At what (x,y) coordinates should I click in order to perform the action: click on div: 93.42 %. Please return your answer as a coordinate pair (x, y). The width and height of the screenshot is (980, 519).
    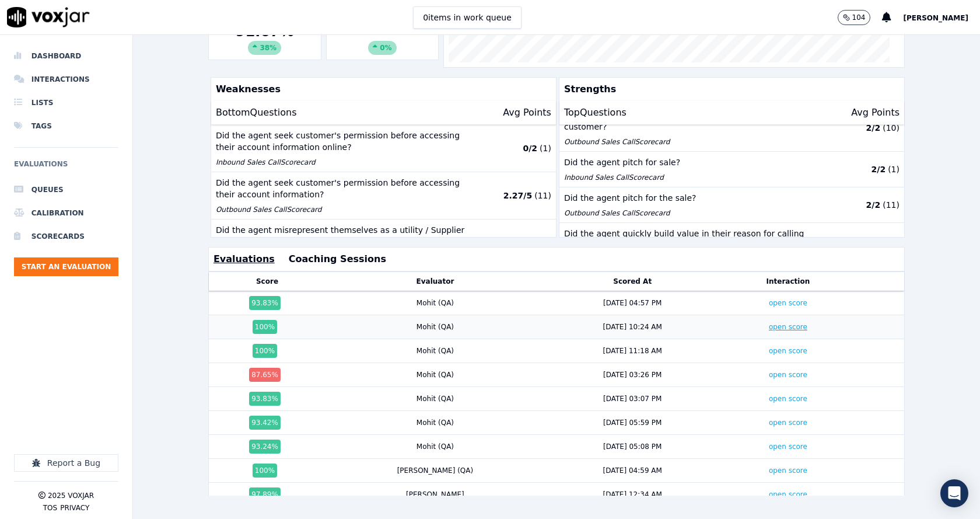
    Looking at the image, I should click on (265, 423).